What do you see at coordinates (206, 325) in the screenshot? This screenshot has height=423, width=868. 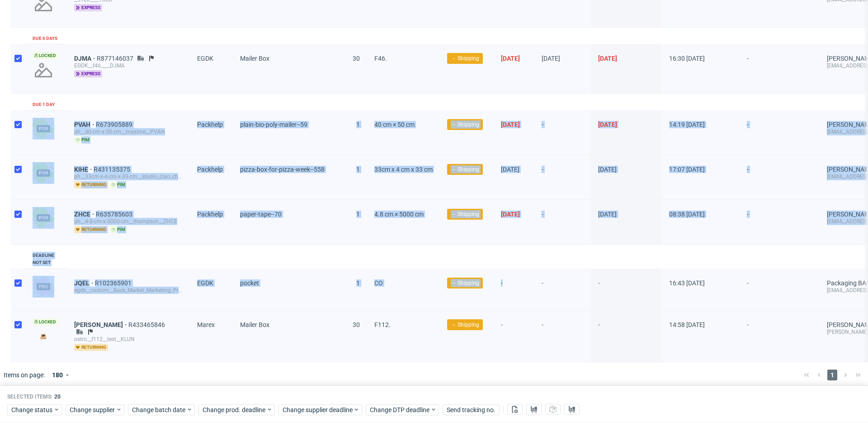 I see `span: Marex` at bounding box center [206, 325].